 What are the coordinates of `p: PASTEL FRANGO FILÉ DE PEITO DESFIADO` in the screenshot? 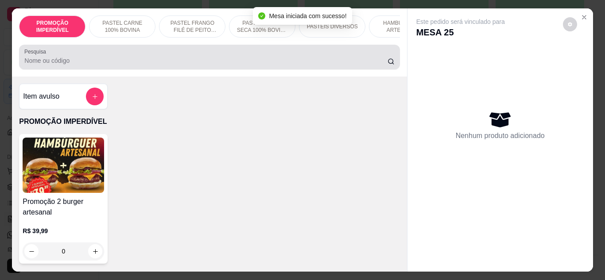 It's located at (192, 27).